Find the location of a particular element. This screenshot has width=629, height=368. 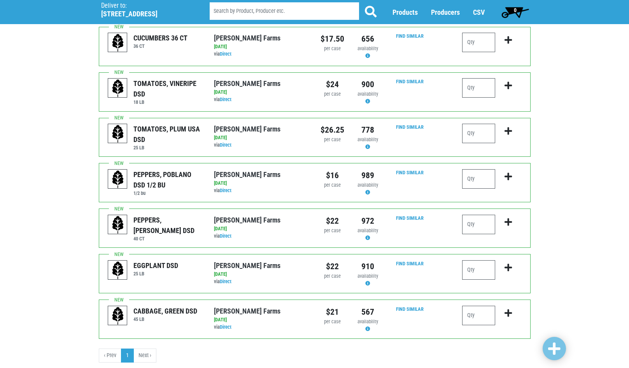

a: 0 is located at coordinates (515, 12).